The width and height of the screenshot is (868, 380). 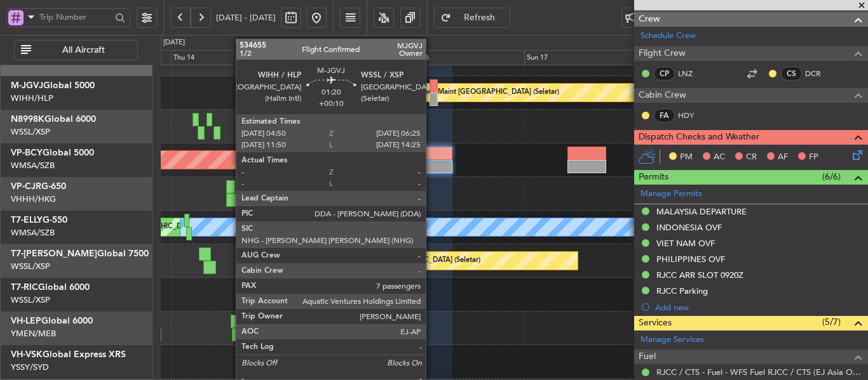 I want to click on div: CS, so click(x=791, y=73).